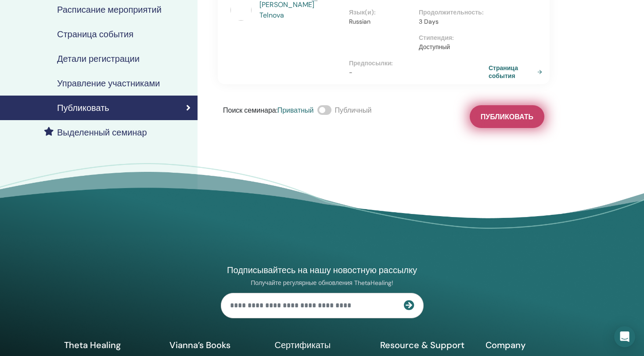 Image resolution: width=644 pixels, height=356 pixels. I want to click on h4: Подписывайтесь на нашу новостную рассылку, so click(322, 270).